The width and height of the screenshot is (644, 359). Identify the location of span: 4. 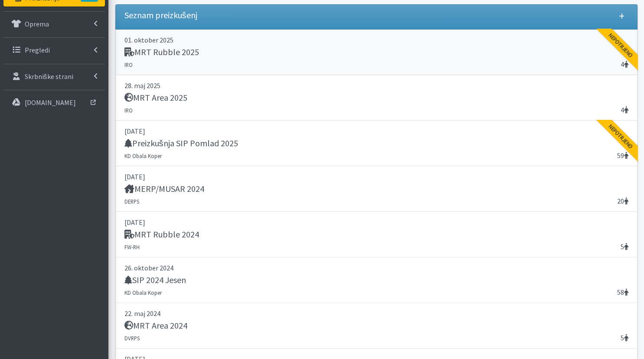
(625, 110).